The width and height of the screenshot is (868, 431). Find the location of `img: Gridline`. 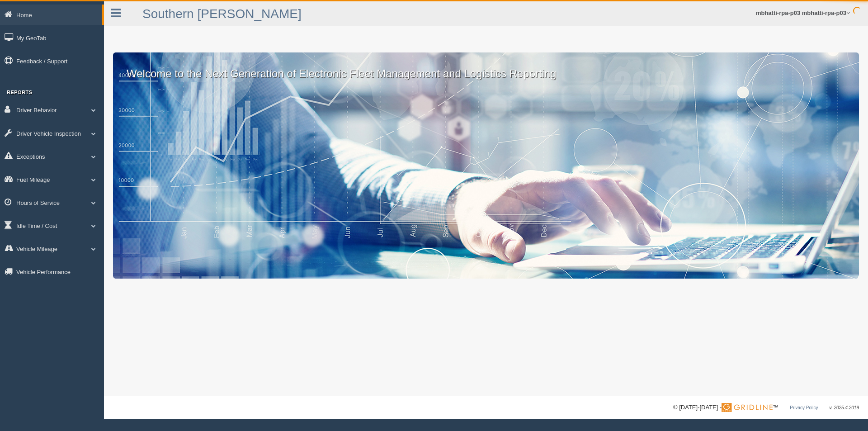

img: Gridline is located at coordinates (747, 408).